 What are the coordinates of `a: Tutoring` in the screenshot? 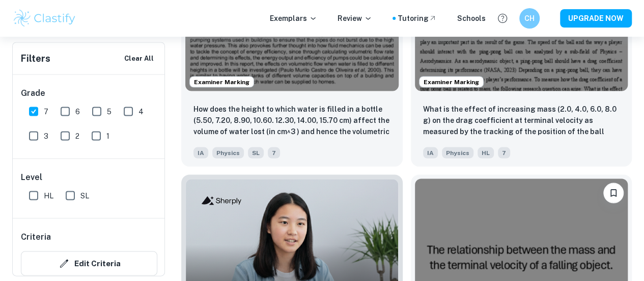 It's located at (417, 19).